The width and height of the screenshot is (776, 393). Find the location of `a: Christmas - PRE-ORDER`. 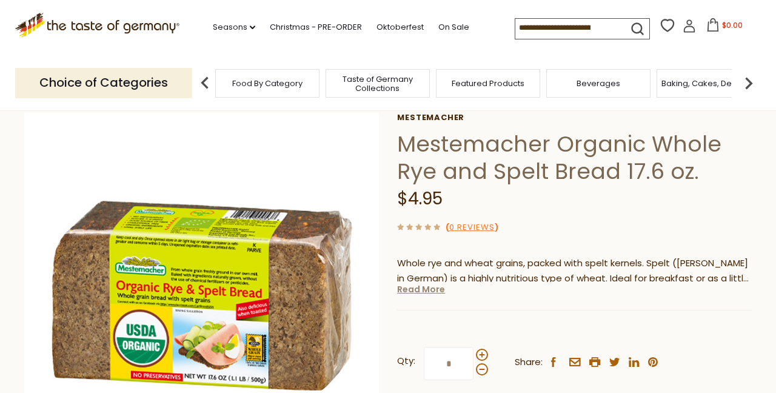

a: Christmas - PRE-ORDER is located at coordinates (316, 27).